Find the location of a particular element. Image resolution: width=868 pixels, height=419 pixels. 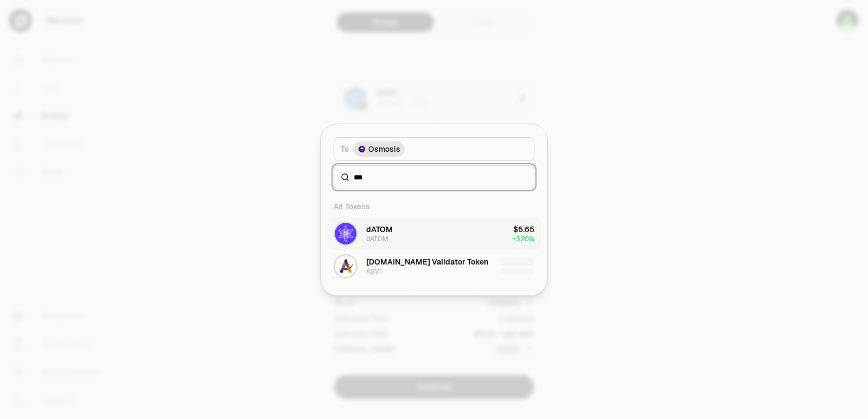

div: ASVT is located at coordinates (374, 271).